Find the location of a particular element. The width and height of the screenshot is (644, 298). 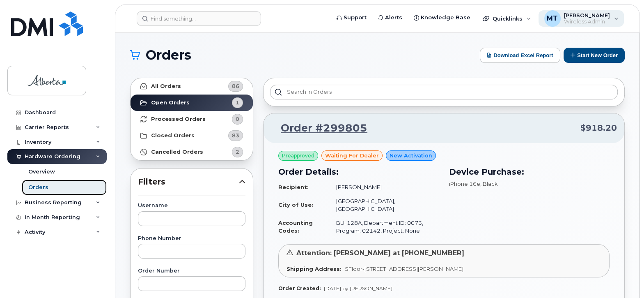

span: 1 is located at coordinates (237, 102).